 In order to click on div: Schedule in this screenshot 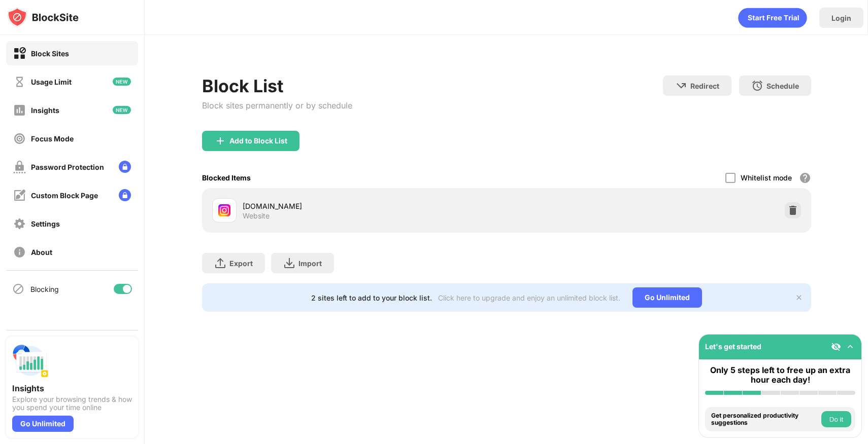, I will do `click(782, 86)`.